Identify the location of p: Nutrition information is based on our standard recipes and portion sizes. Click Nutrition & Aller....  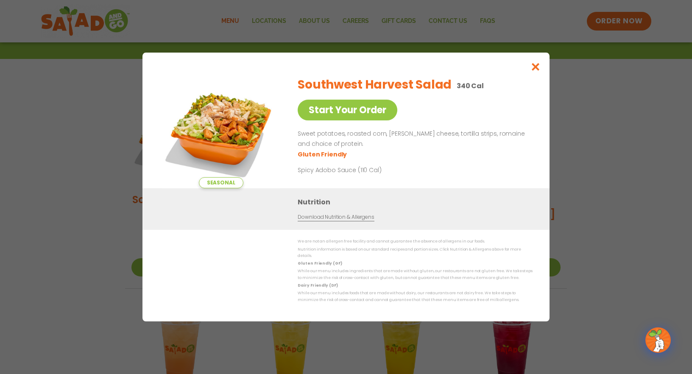
(415, 253).